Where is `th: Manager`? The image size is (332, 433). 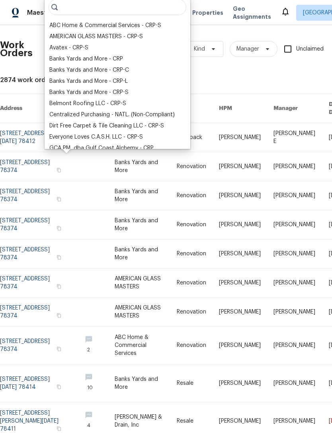
th: Manager is located at coordinates (295, 108).